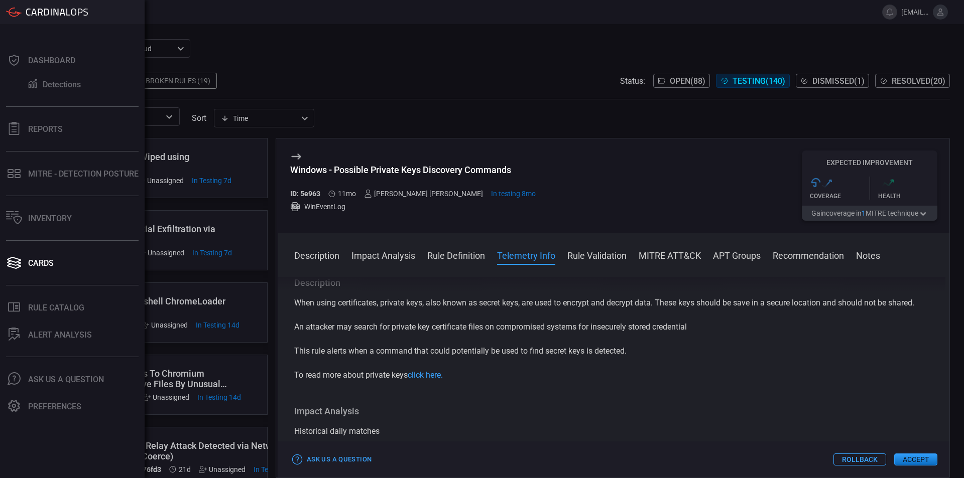 This screenshot has width=964, height=478. What do you see at coordinates (56, 308) in the screenshot?
I see `div: Rule Catalog` at bounding box center [56, 308].